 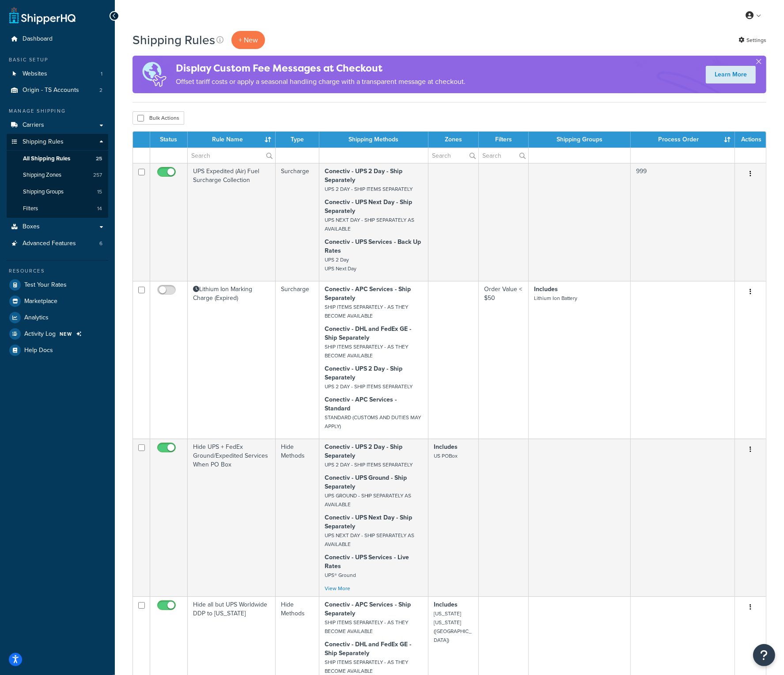 What do you see at coordinates (57, 125) in the screenshot?
I see `a: Carriers` at bounding box center [57, 125].